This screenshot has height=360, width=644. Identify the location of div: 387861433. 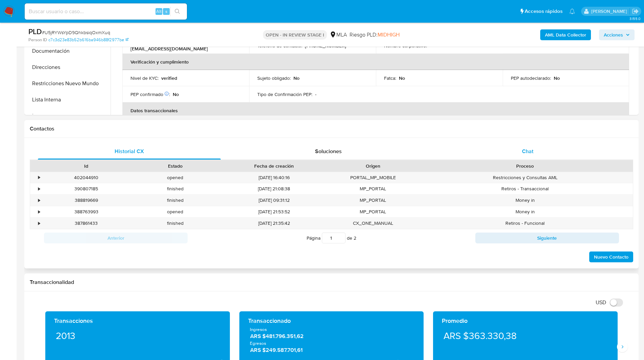
(86, 223).